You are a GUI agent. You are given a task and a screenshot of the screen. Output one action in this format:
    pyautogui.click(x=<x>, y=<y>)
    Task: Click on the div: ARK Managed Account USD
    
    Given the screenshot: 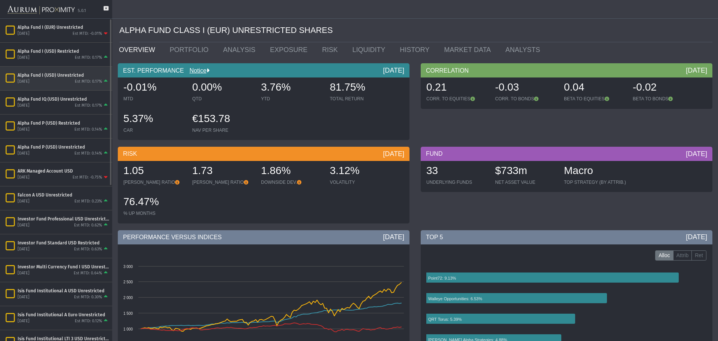 What is the action you would take?
    pyautogui.click(x=63, y=171)
    